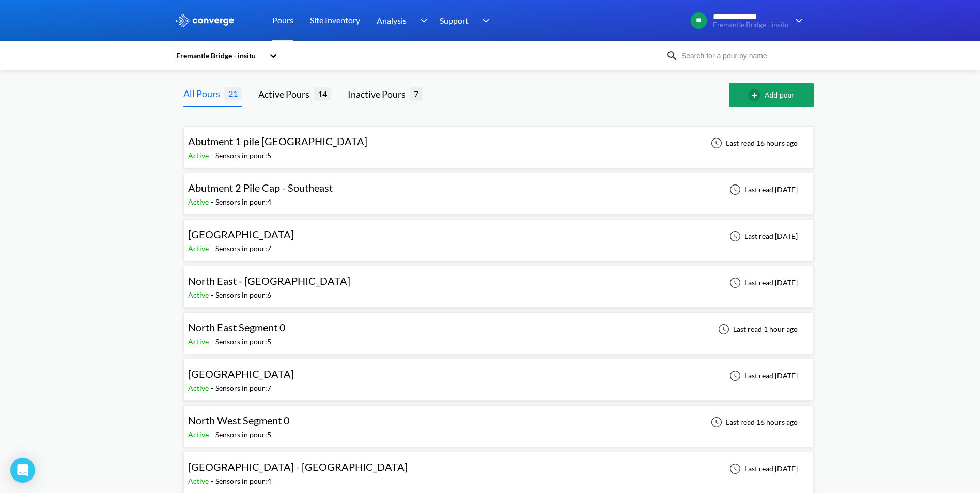 The height and width of the screenshot is (493, 980). I want to click on span: 21, so click(233, 93).